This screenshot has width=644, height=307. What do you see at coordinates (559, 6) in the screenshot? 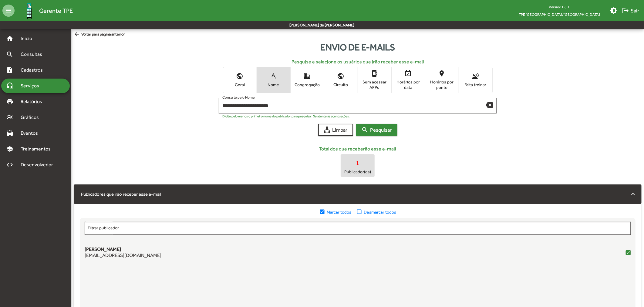
I see `div: Versão: 1.8.1` at bounding box center [559, 6].